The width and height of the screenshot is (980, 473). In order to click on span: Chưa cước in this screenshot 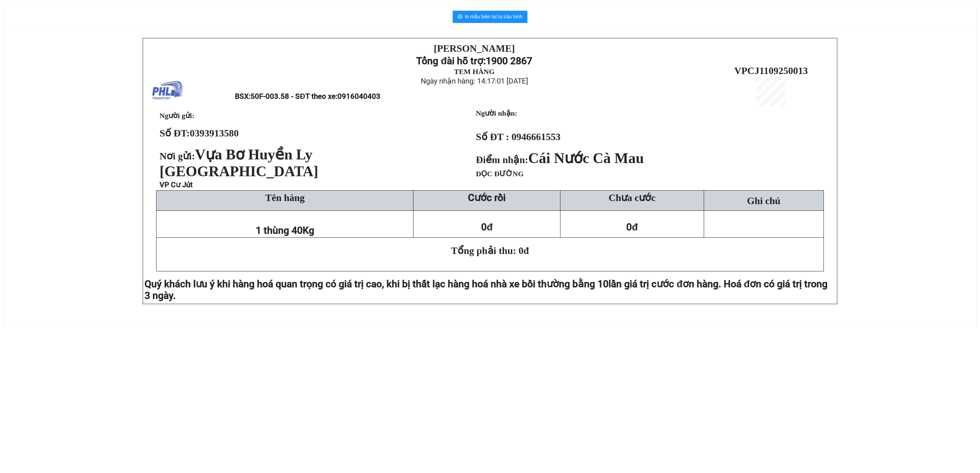, I will do `click(632, 198)`.